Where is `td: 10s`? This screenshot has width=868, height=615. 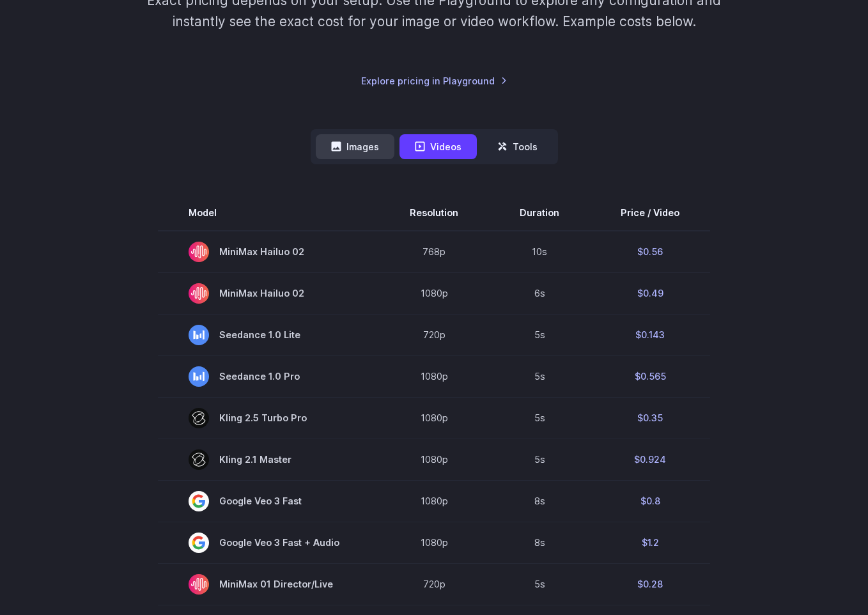 td: 10s is located at coordinates (540, 252).